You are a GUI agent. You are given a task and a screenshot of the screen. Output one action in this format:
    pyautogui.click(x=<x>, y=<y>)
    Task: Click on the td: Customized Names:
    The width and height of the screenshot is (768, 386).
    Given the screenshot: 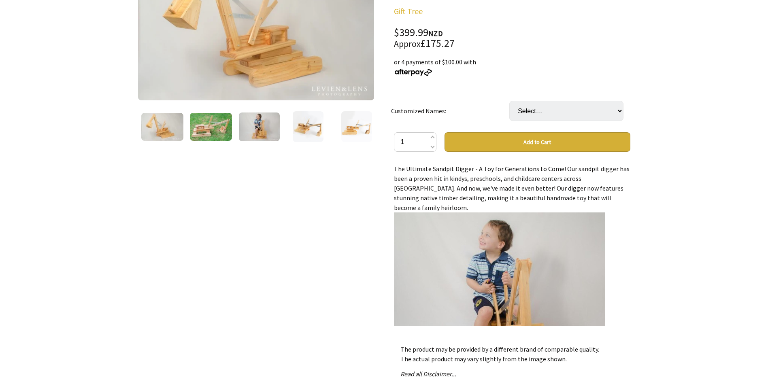 What is the action you would take?
    pyautogui.click(x=450, y=111)
    